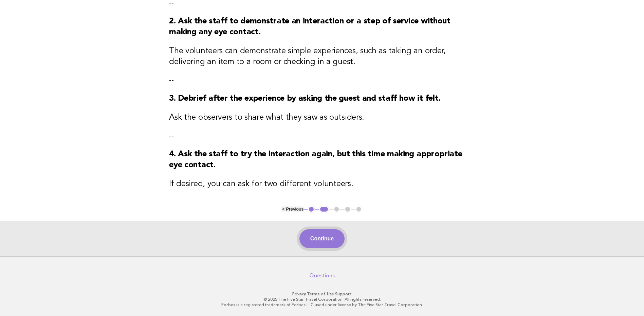 The image size is (644, 316). Describe the element at coordinates (316, 160) in the screenshot. I see `strong: 4. Ask the staff to try the interaction again, but this time making appropriate eye contact.` at that location.